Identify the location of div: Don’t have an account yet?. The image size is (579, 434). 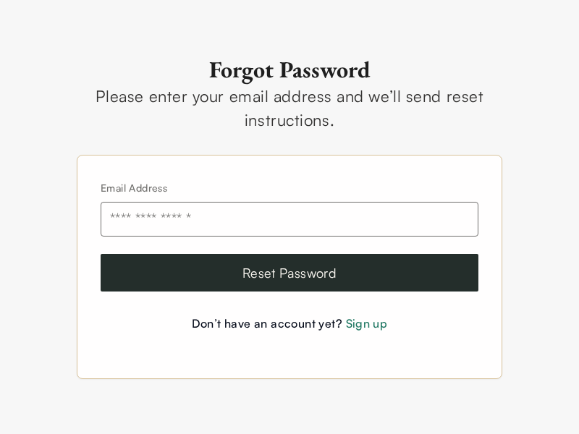
(289, 323).